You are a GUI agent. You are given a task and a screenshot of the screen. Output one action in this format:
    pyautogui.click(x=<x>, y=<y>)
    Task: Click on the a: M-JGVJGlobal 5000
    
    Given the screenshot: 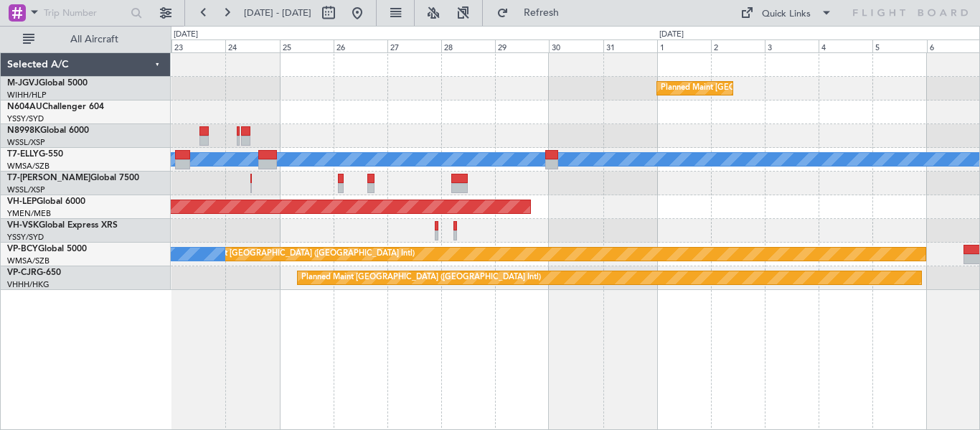 What is the action you would take?
    pyautogui.click(x=47, y=84)
    